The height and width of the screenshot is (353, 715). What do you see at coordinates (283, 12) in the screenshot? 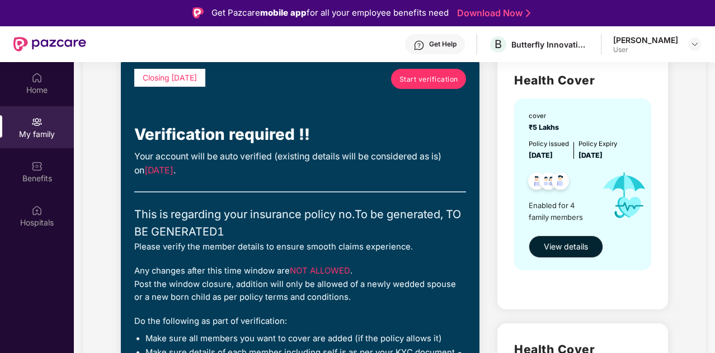
I see `strong: mobile app` at bounding box center [283, 12].